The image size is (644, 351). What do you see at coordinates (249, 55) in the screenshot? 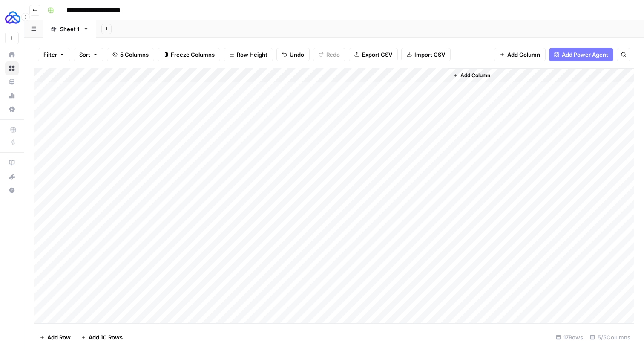
I see `button: Row Height` at bounding box center [249, 55].